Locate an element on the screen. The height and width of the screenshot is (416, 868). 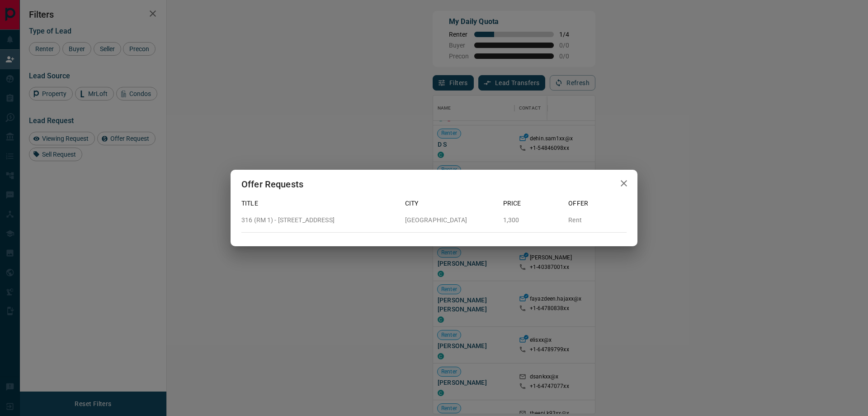
p: City is located at coordinates (451, 203).